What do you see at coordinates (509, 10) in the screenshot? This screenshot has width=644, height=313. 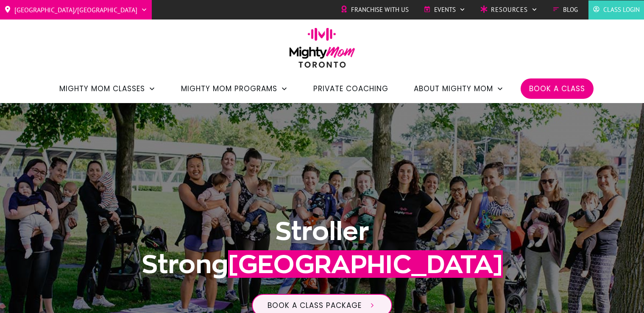 I see `span: Resources` at bounding box center [509, 10].